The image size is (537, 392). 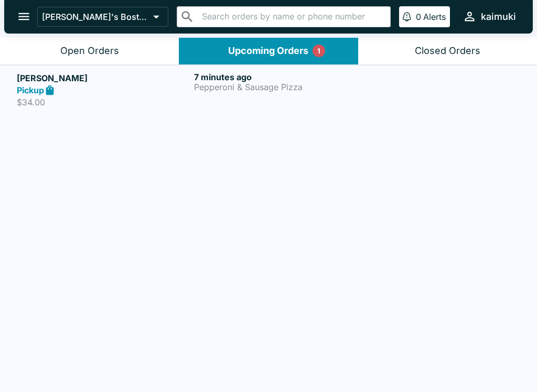 I want to click on p: Pepperoni & Sausage Pizza, so click(x=281, y=87).